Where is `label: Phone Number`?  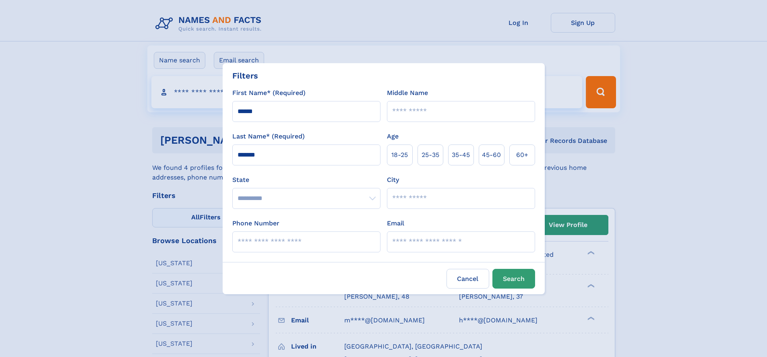 label: Phone Number is located at coordinates (256, 224).